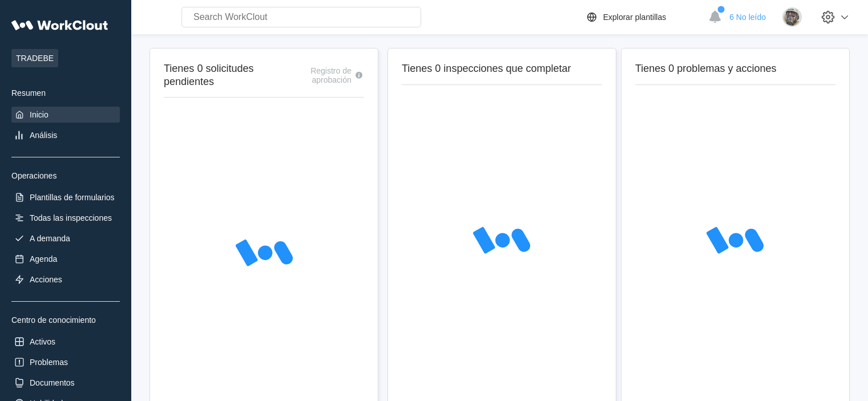 This screenshot has width=868, height=401. Describe the element at coordinates (72, 198) in the screenshot. I see `div: Plantillas de formularios` at that location.